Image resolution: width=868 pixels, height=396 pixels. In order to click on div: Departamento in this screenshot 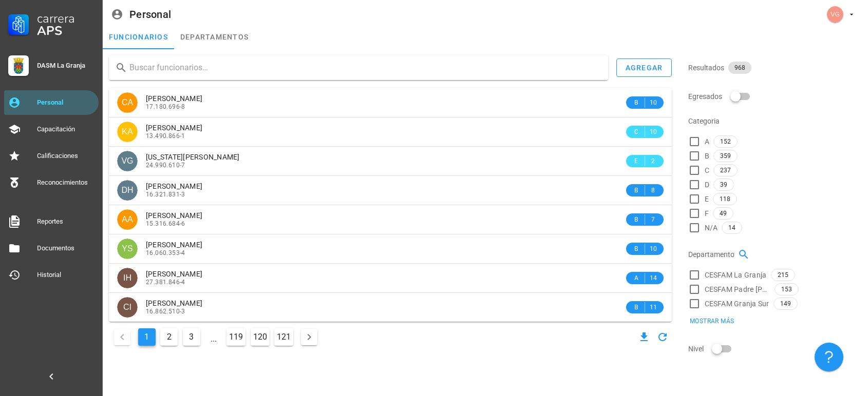, I will do `click(775, 254)`.